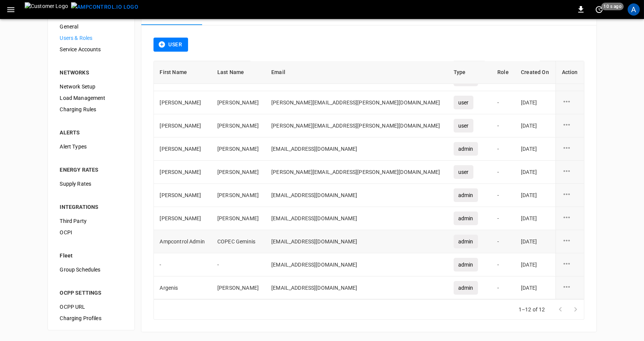  I want to click on span: Third Party, so click(91, 221).